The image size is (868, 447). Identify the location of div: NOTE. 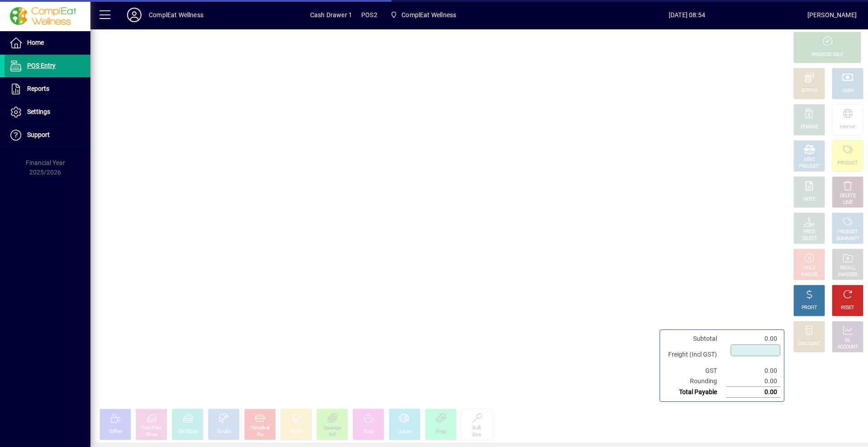
(809, 199).